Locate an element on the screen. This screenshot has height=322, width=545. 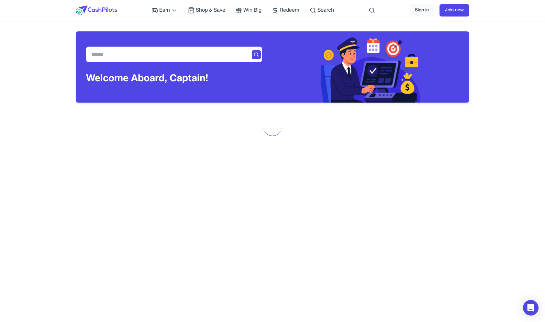
a: Win Big is located at coordinates (249, 10).